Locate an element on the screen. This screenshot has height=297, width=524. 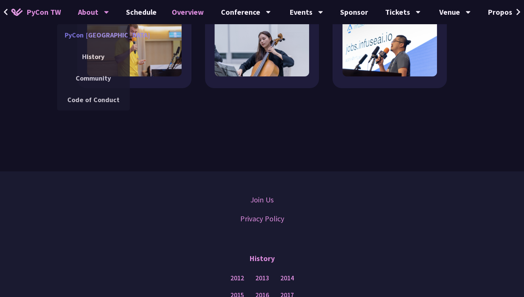
p: History is located at coordinates (262, 259).